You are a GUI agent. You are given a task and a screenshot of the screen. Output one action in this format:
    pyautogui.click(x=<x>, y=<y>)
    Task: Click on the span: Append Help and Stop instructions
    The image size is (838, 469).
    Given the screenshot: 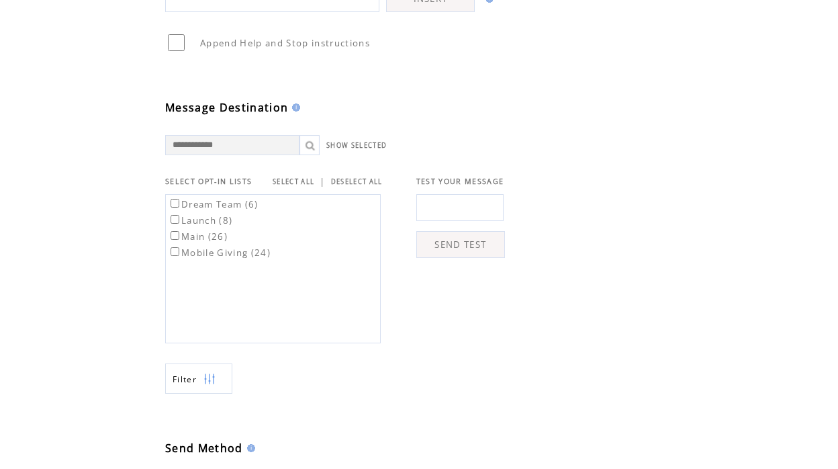 What is the action you would take?
    pyautogui.click(x=285, y=43)
    